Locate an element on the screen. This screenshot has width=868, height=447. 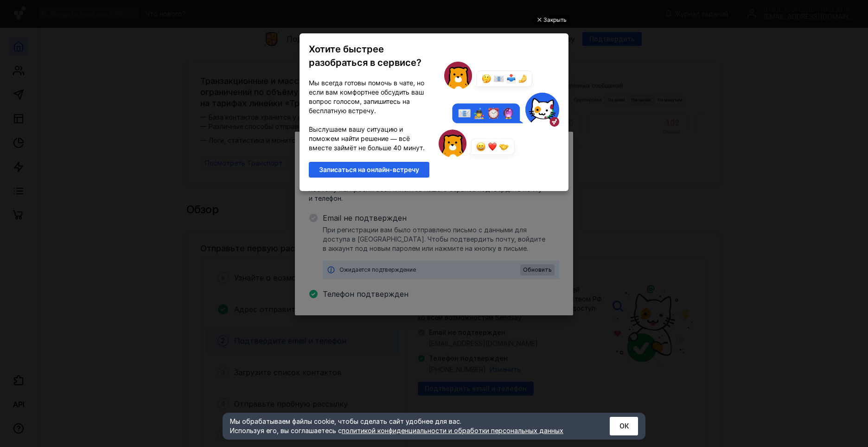
span: Хотите быстрее разобраться в сервисе? is located at coordinates (365, 56).